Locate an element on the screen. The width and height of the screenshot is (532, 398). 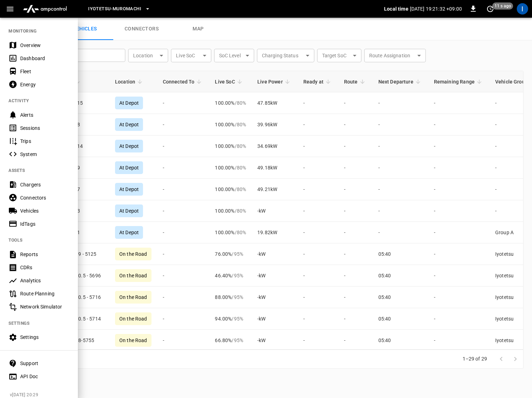
div: Analytics is located at coordinates (45, 281).